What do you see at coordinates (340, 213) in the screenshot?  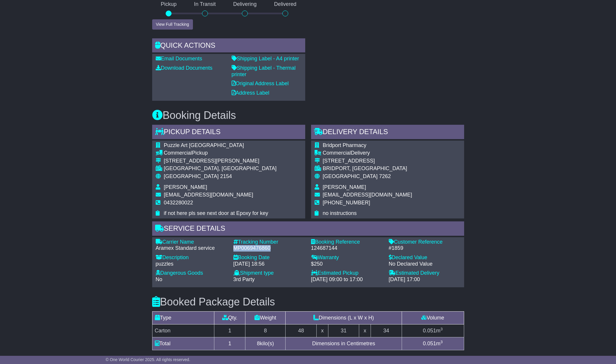 I see `span: no instructions` at bounding box center [340, 213].